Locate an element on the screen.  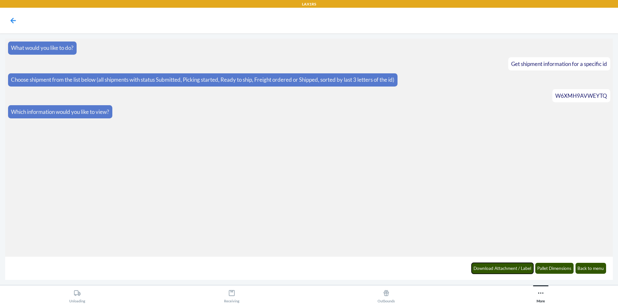
button: Receiving is located at coordinates (232, 294).